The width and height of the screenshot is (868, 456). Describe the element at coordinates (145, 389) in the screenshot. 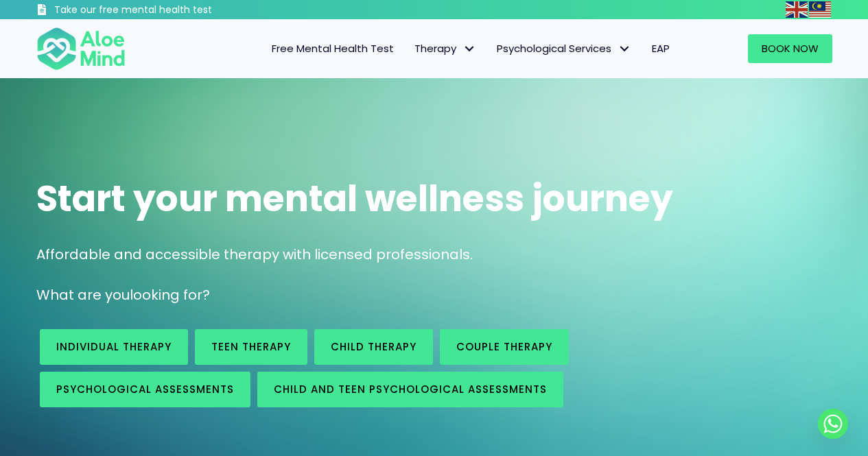

I see `span: Psychological assessments` at that location.